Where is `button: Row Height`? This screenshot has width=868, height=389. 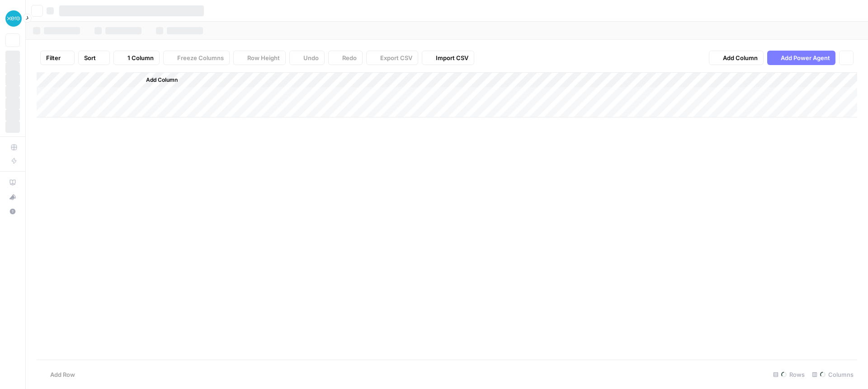
button: Row Height is located at coordinates (259, 58).